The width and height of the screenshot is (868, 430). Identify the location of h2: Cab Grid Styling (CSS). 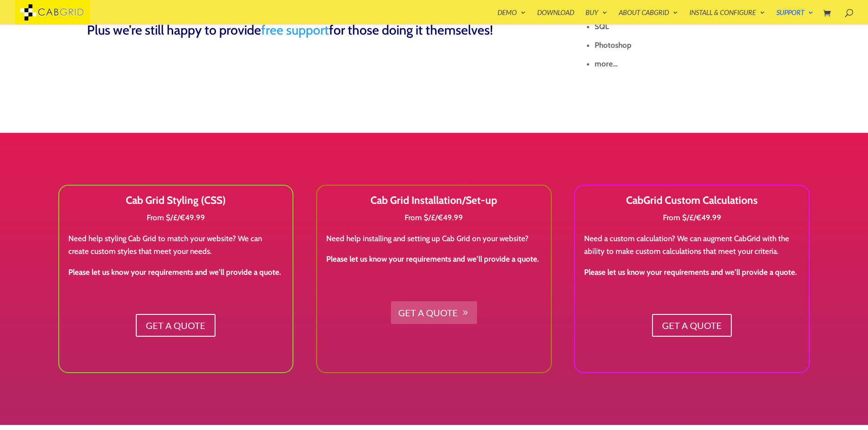
(176, 202).